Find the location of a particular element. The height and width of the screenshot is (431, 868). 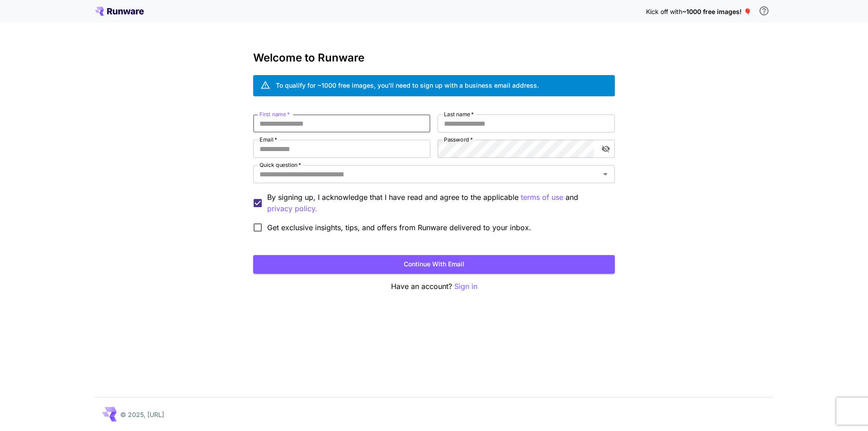

label: Email is located at coordinates (268, 139).